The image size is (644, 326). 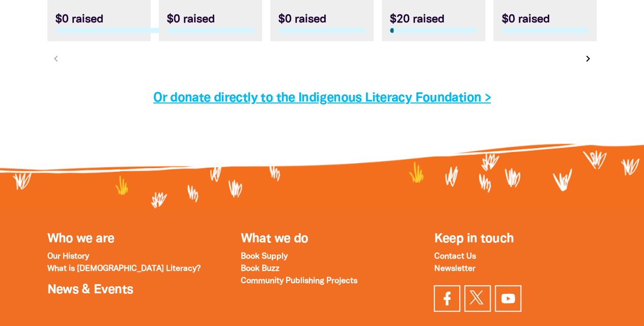 I want to click on a: Book Buzz, so click(x=260, y=269).